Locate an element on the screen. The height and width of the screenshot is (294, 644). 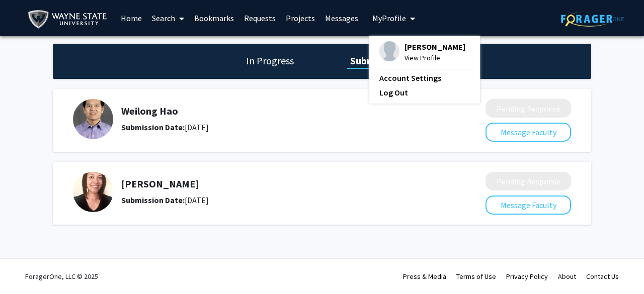
span: View Profile is located at coordinates (435, 58).